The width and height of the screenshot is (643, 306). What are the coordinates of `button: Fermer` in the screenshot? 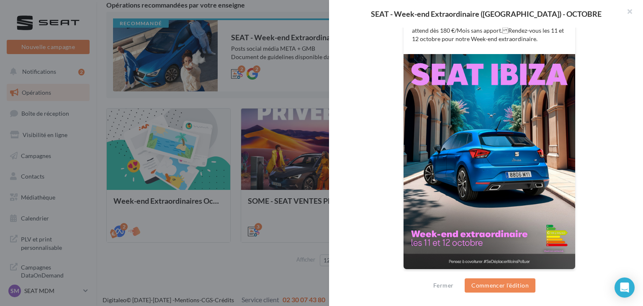 It's located at (444, 285).